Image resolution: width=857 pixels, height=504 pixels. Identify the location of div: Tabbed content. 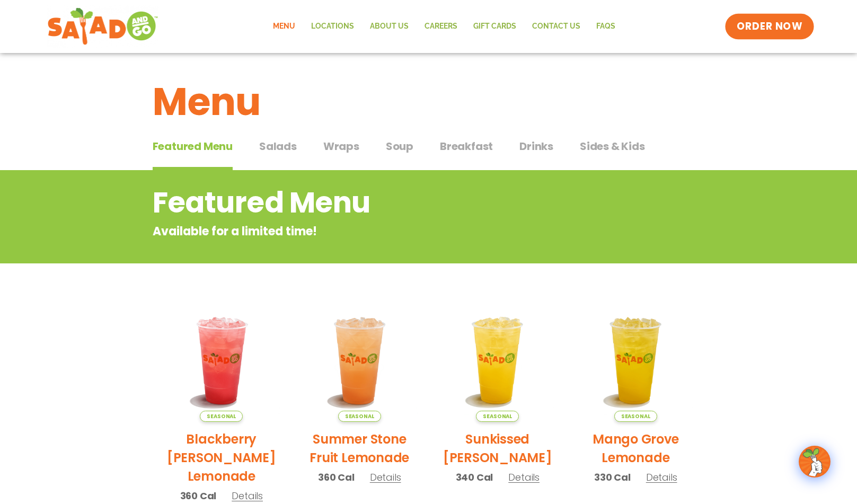
(429, 153).